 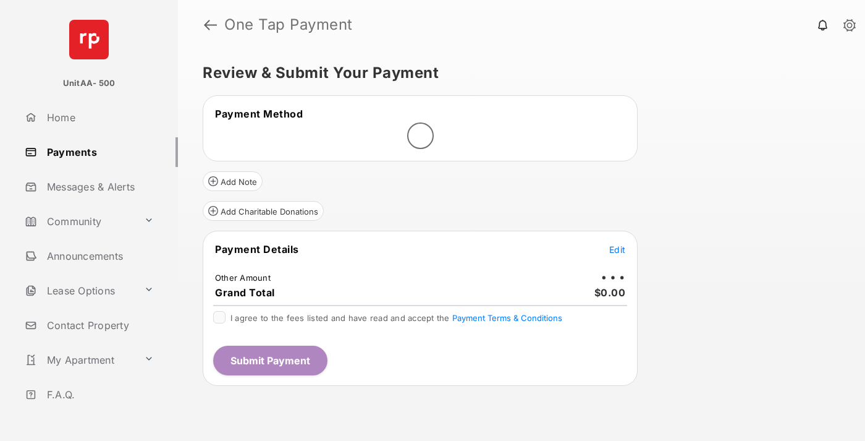 I want to click on span: Payment Details, so click(x=257, y=249).